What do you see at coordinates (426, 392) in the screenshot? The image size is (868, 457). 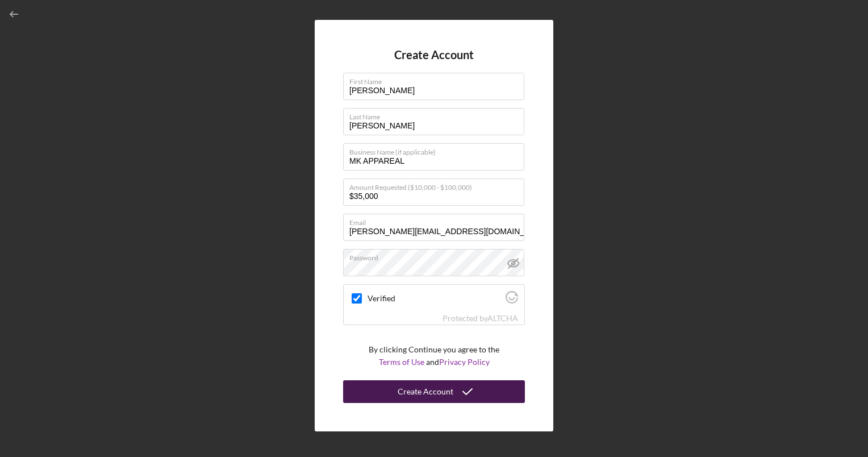 I see `div: Create Account` at bounding box center [426, 392].